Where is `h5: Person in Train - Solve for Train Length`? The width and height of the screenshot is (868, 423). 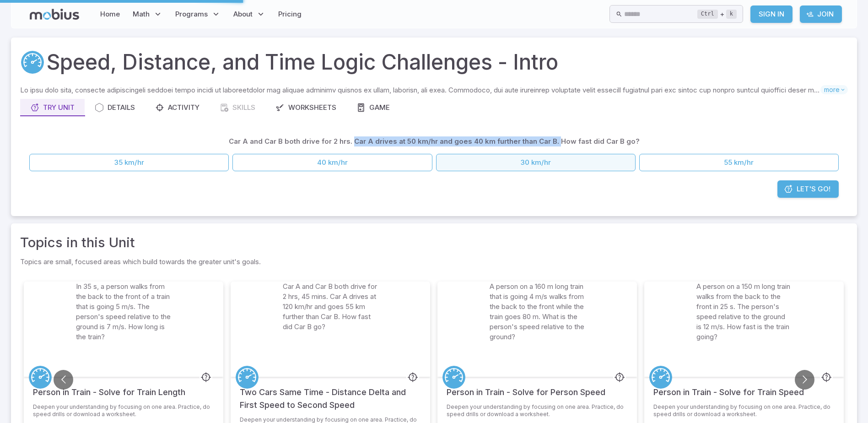
h5: Person in Train - Solve for Train Length is located at coordinates (109, 388).